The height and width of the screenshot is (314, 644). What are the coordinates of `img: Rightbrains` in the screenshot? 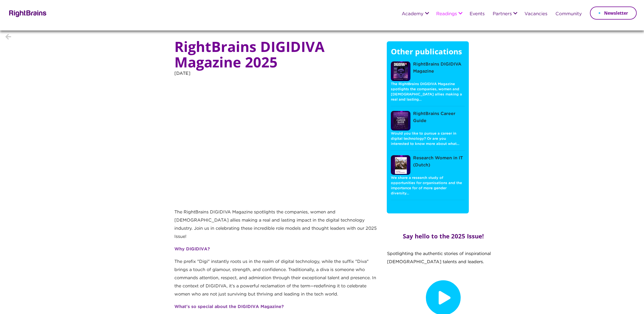 It's located at (27, 13).